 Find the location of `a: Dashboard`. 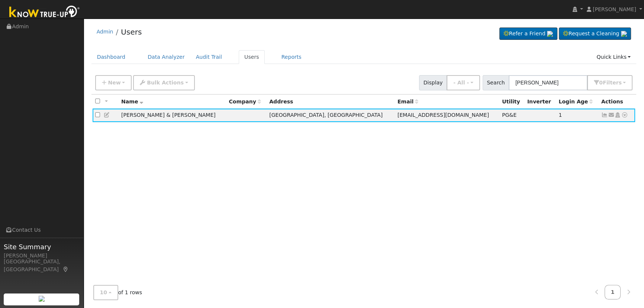

a: Dashboard is located at coordinates (111, 57).